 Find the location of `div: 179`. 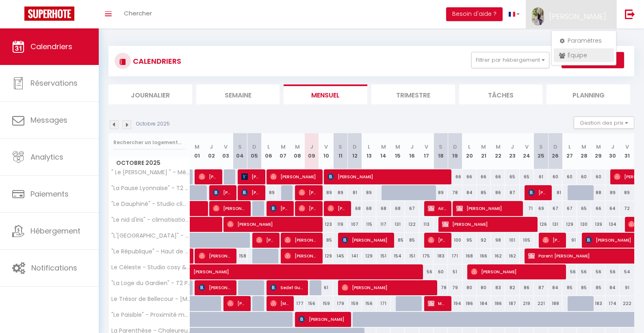

div: 179 is located at coordinates (340, 303).